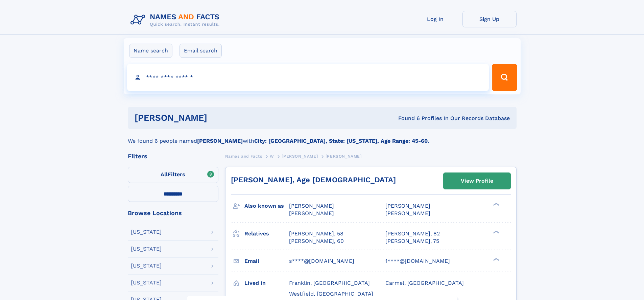  What do you see at coordinates (272, 156) in the screenshot?
I see `span: W` at bounding box center [272, 156].